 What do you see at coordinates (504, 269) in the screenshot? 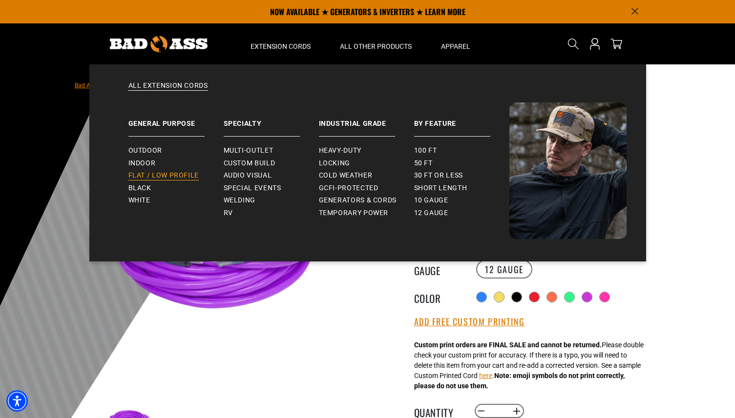
I see `label: 12 Gauge` at bounding box center [504, 269].